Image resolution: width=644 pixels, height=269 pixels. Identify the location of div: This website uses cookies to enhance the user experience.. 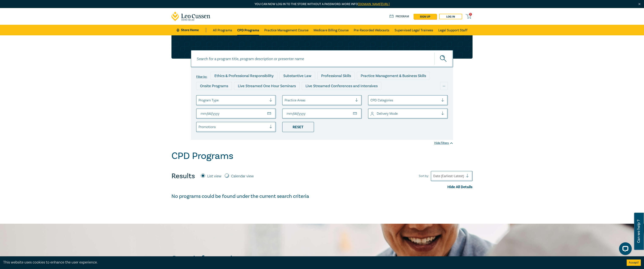
(312, 263).